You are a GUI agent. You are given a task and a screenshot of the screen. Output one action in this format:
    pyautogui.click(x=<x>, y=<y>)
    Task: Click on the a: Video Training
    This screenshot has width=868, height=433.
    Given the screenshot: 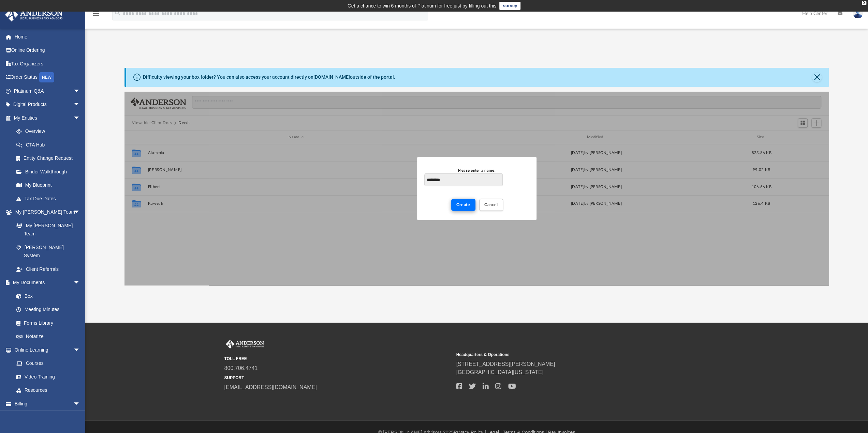 What is the action you would take?
    pyautogui.click(x=47, y=377)
    